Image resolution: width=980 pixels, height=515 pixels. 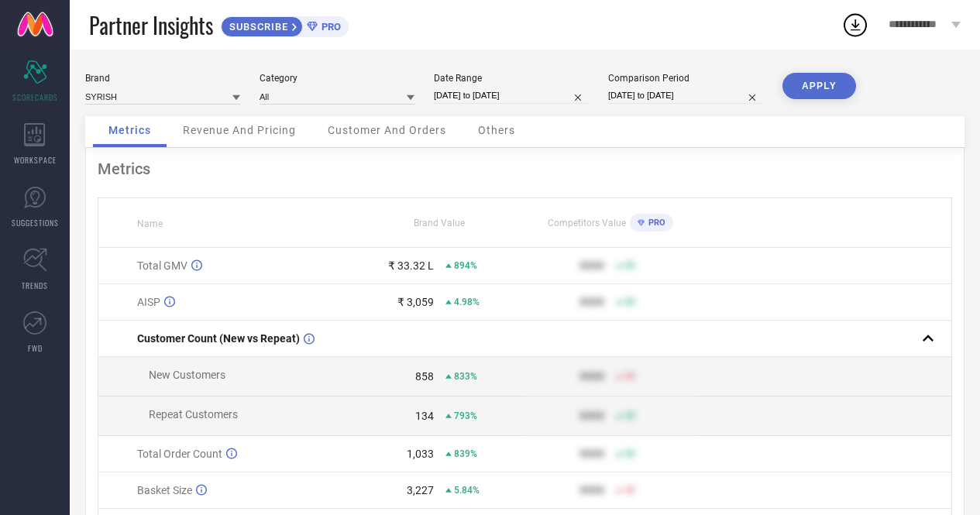 I want to click on span: WORKSPACE, so click(x=35, y=159).